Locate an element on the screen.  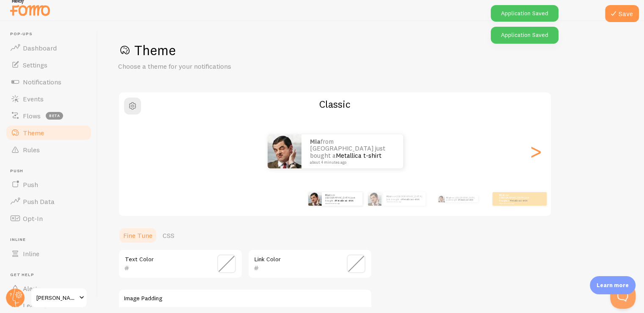
span: Pop-ups is located at coordinates (52, 34).